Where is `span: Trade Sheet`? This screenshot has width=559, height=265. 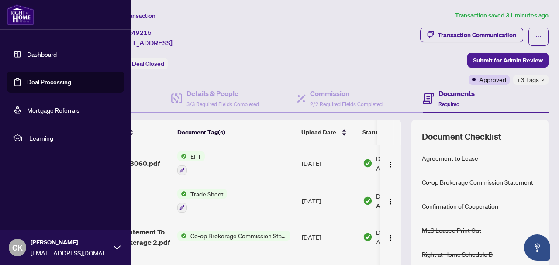 span: Trade Sheet is located at coordinates (207, 194).